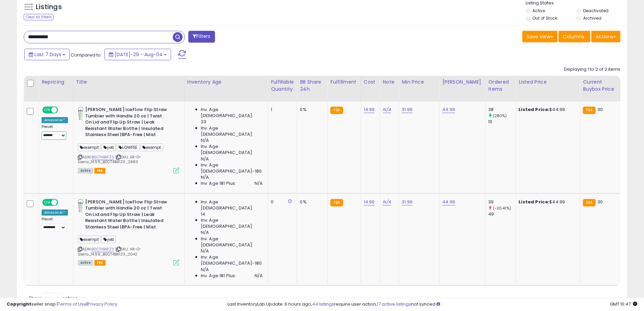  What do you see at coordinates (203, 122) in the screenshot?
I see `span: 23` at bounding box center [203, 122].